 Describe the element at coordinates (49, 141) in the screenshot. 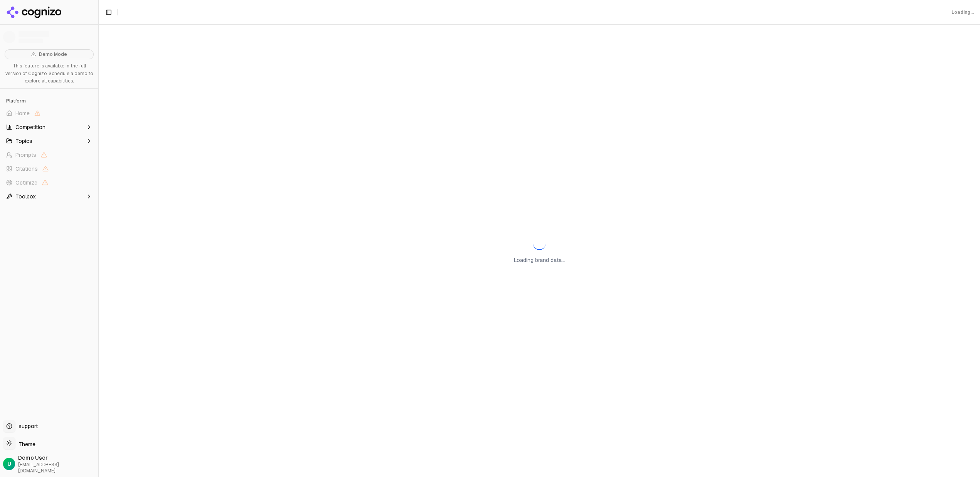

I see `button: Topics` at that location.